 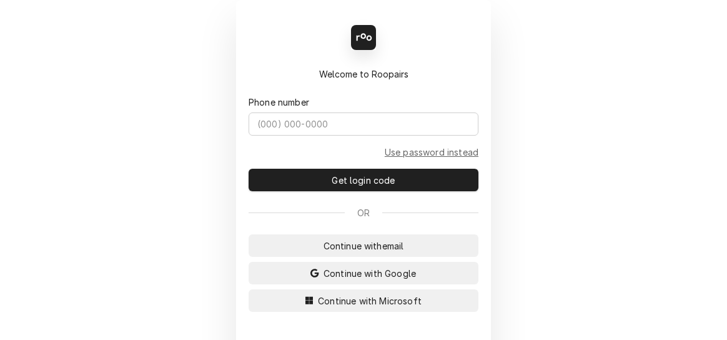 I want to click on span: Continue with email, so click(x=363, y=245).